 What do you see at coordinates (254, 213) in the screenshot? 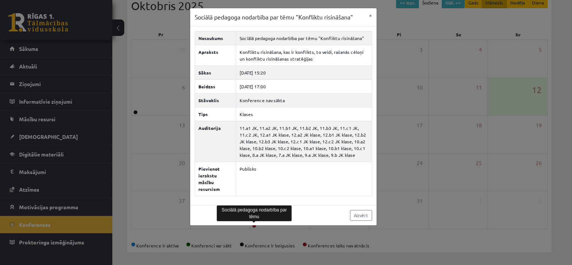
I see `div: Sociālā pedagoga nodarbība par tēmu` at bounding box center [254, 213].